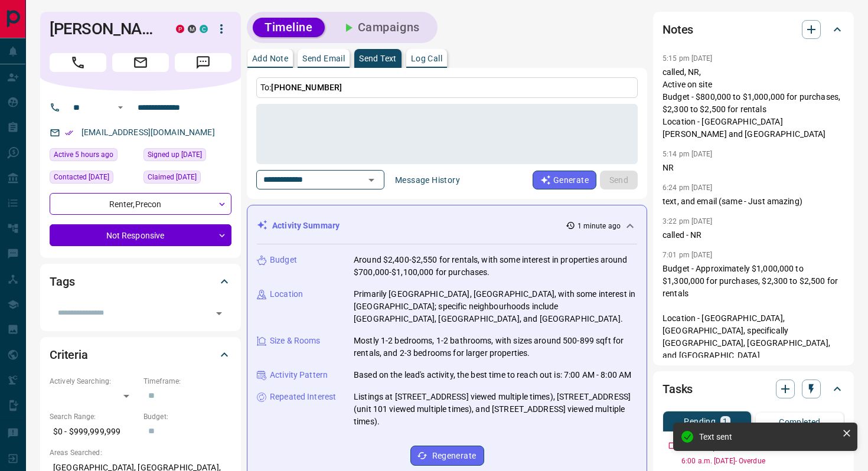 The width and height of the screenshot is (868, 471). Describe the element at coordinates (753, 235) in the screenshot. I see `p: called - NR` at that location.